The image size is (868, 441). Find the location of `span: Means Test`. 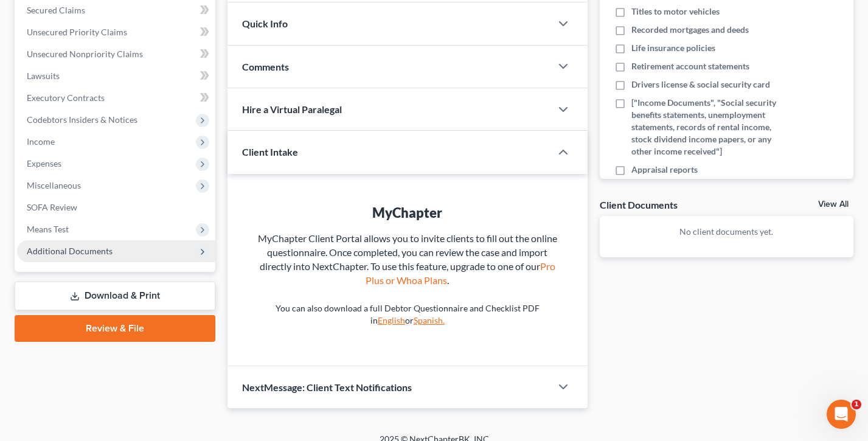

span: Means Test is located at coordinates (47, 229).